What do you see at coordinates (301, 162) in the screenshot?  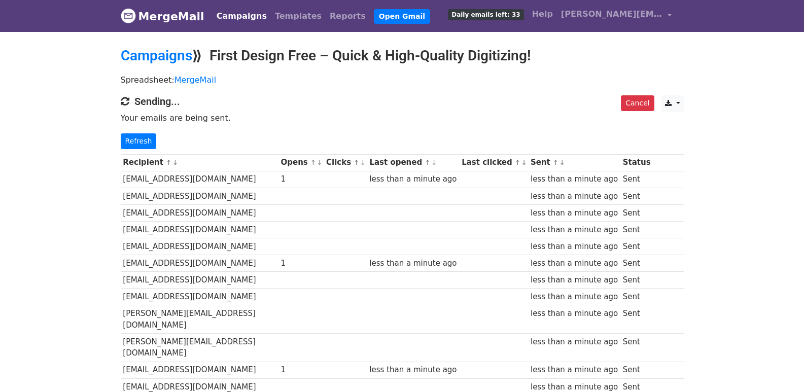 I see `th: Opens` at bounding box center [301, 162].